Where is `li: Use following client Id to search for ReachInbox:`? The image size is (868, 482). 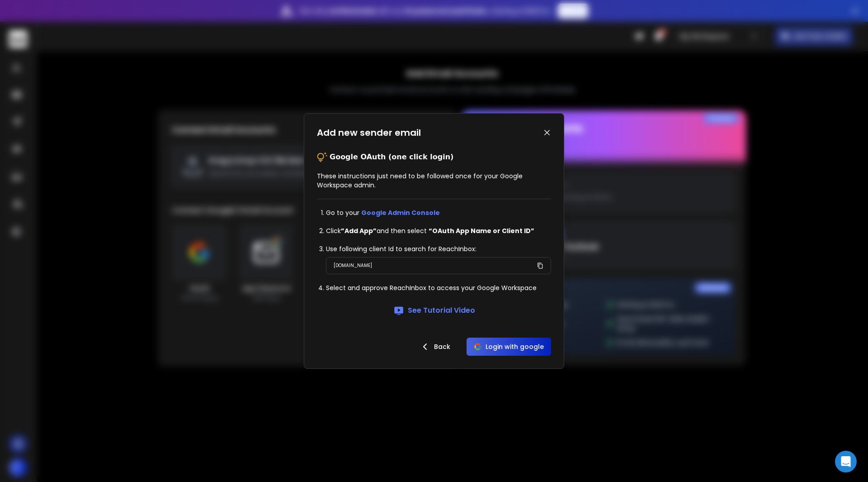
li: Use following client Id to search for ReachInbox: is located at coordinates (439, 249).